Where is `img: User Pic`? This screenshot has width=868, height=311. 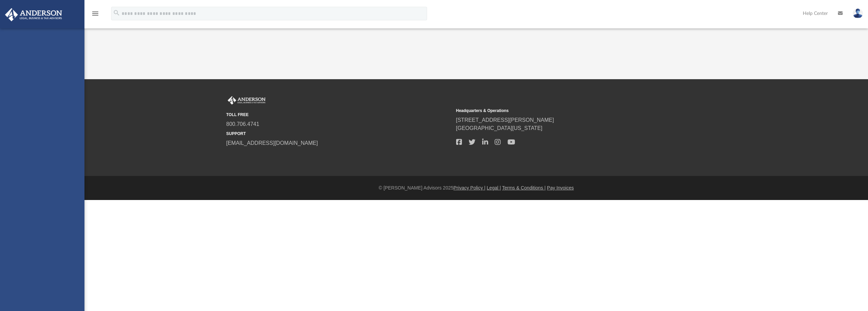
img: User Pic is located at coordinates (857, 13).